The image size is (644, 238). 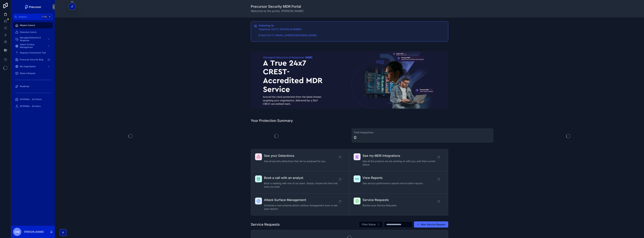 I want to click on span: Book a meeting with one of our team. Simply choose the time that suits you best., so click(x=302, y=185).